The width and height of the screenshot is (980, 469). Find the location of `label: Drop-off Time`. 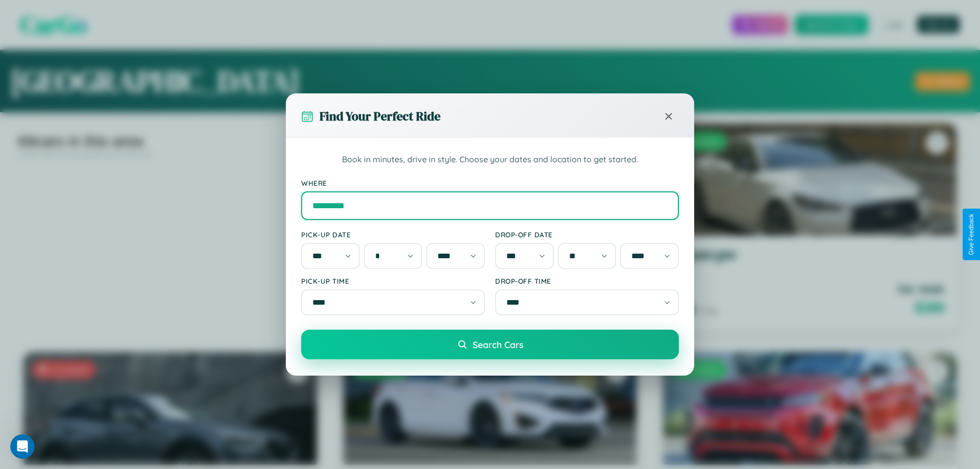

label: Drop-off Time is located at coordinates (587, 281).